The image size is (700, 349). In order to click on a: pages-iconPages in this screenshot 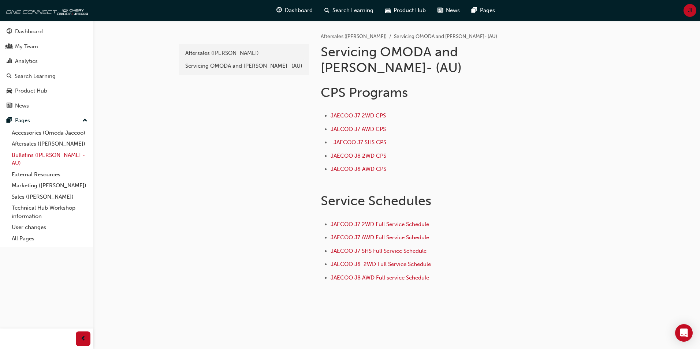, I will do `click(483, 10)`.